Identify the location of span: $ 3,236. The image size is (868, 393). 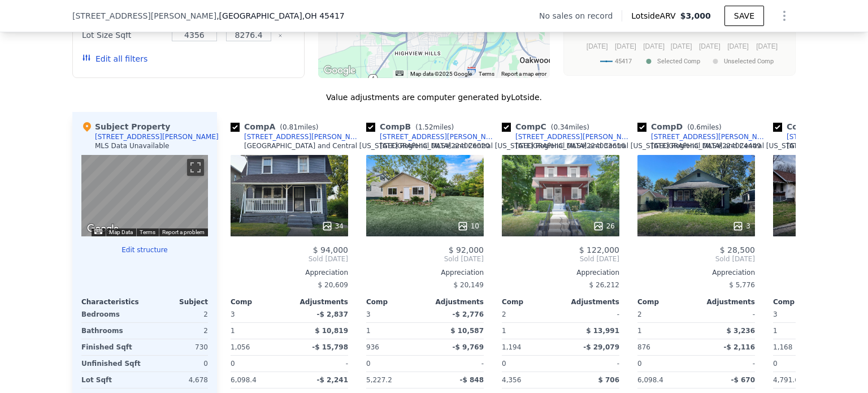
(741, 330).